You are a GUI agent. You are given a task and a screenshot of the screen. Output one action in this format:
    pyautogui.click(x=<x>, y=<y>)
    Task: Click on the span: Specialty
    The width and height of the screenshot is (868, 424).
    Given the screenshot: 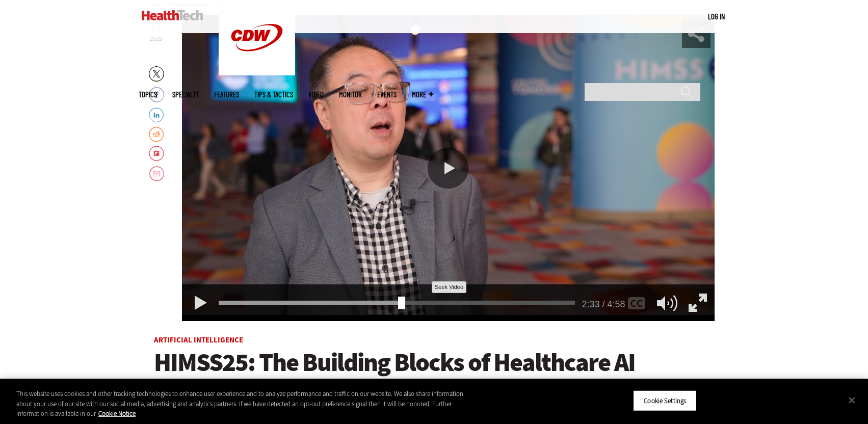 What is the action you would take?
    pyautogui.click(x=185, y=94)
    